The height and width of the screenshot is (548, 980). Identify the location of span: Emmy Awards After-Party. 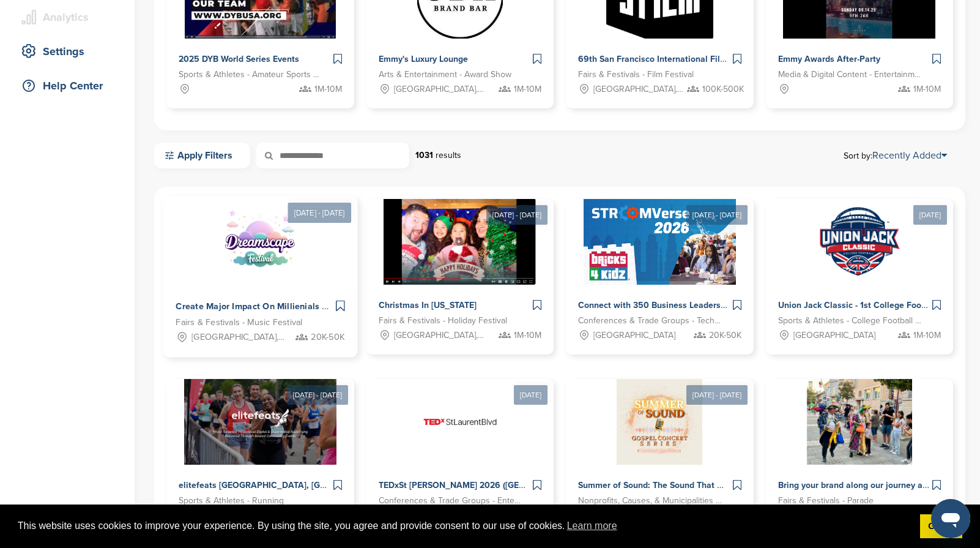
(829, 59).